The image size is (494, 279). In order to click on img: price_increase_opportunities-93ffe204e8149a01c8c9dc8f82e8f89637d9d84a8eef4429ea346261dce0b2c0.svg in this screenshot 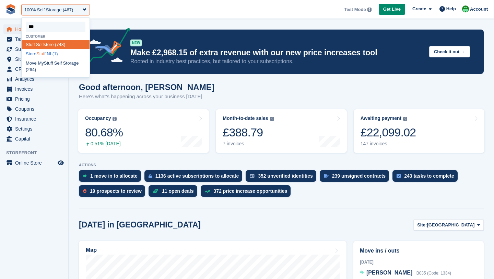, I will do `click(208, 191)`.